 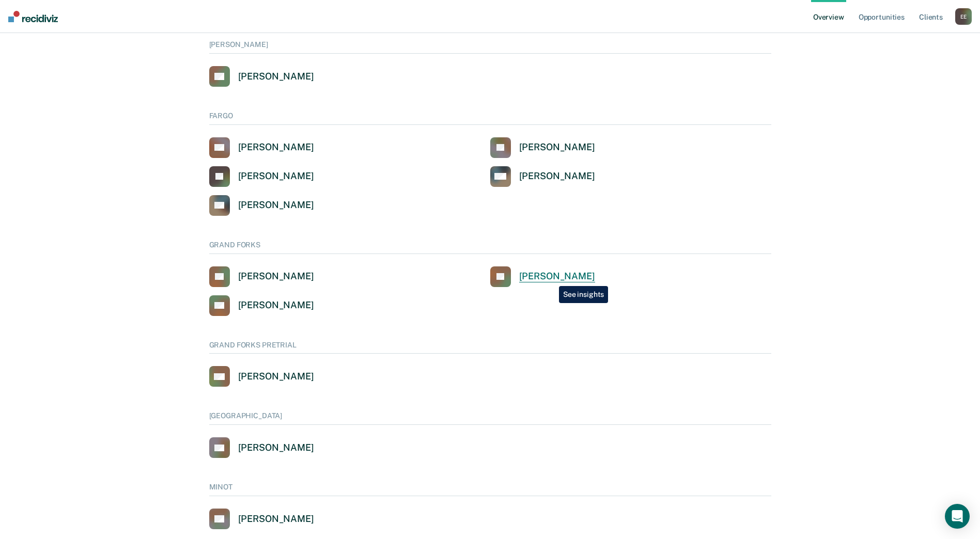 What do you see at coordinates (490, 248) in the screenshot?
I see `div: GRAND FORKS` at bounding box center [490, 248].